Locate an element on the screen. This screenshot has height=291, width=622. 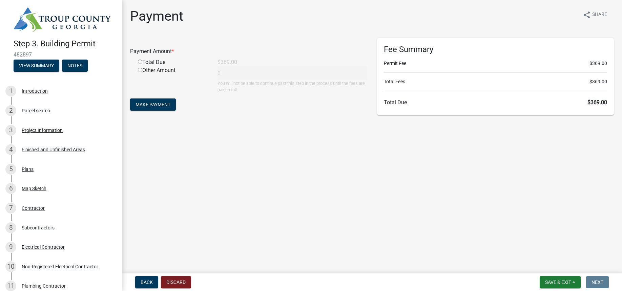
div: Project Information is located at coordinates (42, 130).